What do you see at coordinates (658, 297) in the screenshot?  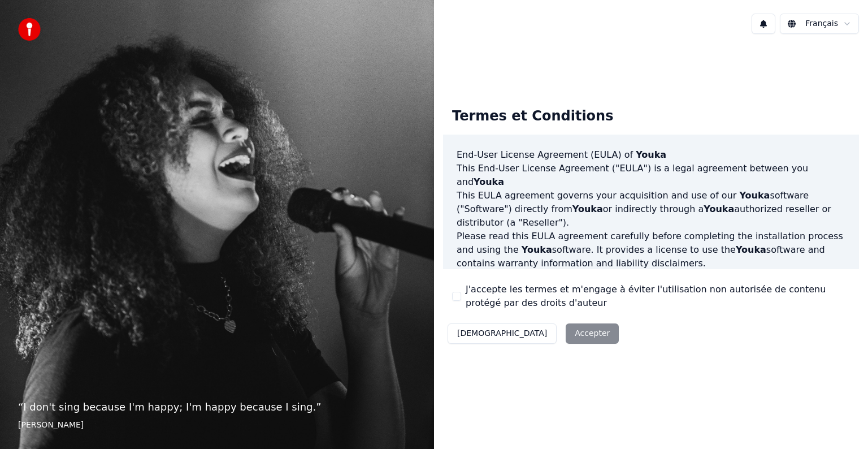 I see `label: J'accepte les termes et m'engage à éviter l'utilisation non autorisée de contenu protégé par des ...` at bounding box center [658, 297].